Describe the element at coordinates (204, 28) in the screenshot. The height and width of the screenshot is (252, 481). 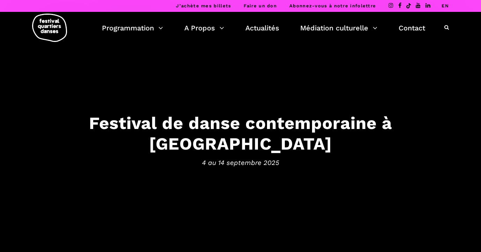
I see `a: A Propos` at that location.